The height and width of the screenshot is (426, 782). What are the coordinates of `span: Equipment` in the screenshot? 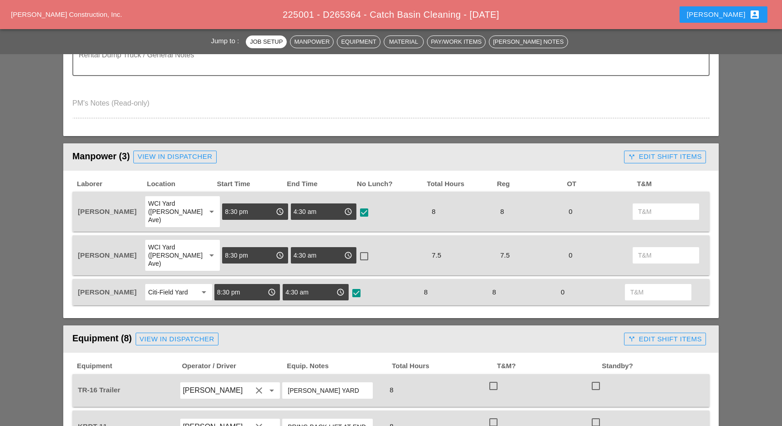 It's located at (128, 366).